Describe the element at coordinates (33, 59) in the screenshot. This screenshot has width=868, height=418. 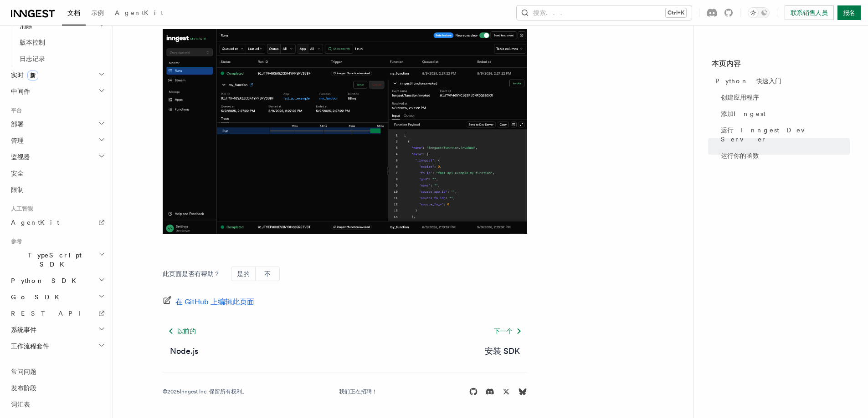
I see `font: 日志记录` at that location.